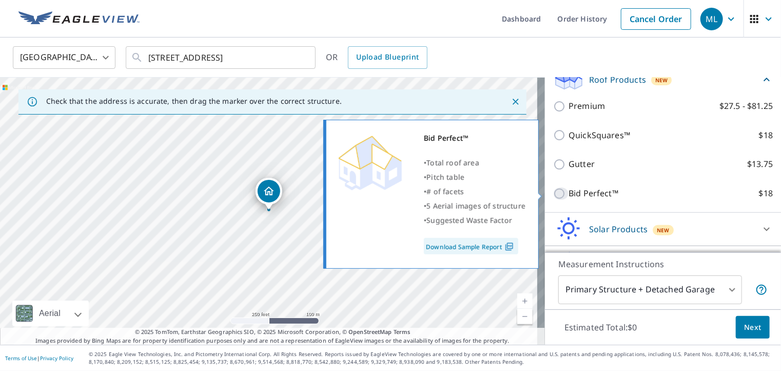 The height and width of the screenshot is (371, 781). Describe the element at coordinates (618, 229) in the screenshot. I see `p: Solar Products` at that location.